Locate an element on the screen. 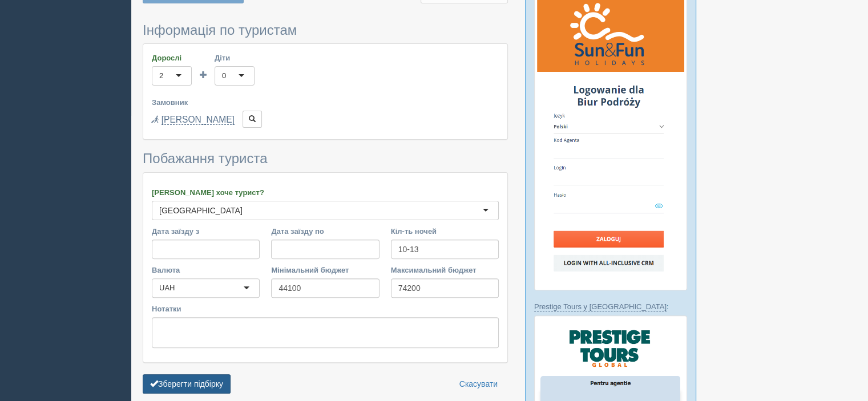  a: Скасувати is located at coordinates (478, 384).